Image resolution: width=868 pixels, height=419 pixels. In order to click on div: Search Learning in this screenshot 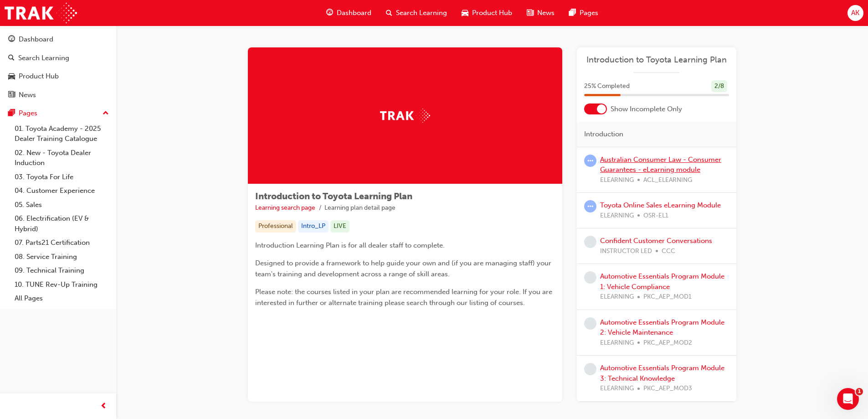, I will do `click(44, 58)`.